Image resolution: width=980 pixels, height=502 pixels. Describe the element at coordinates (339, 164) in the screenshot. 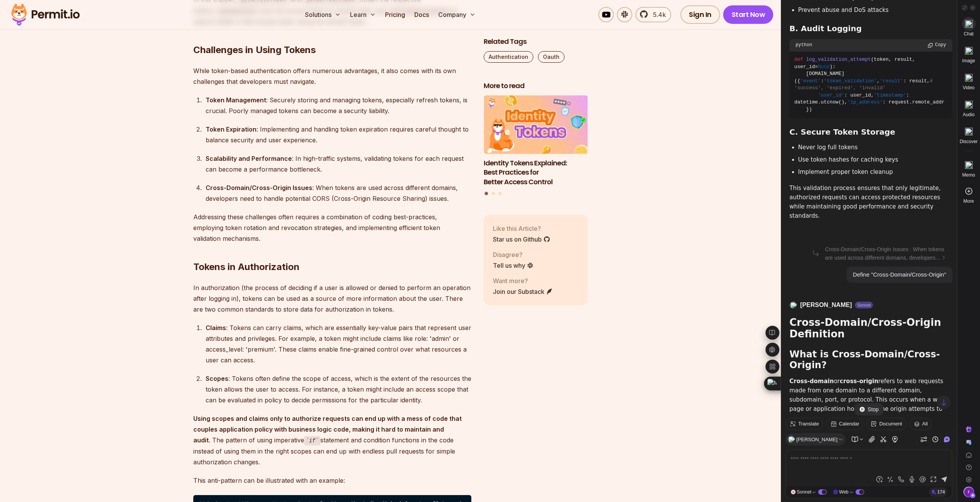

I see `div: : In high-traffic systems, validating tokens for each request can become a performance bottleneck.` at that location.